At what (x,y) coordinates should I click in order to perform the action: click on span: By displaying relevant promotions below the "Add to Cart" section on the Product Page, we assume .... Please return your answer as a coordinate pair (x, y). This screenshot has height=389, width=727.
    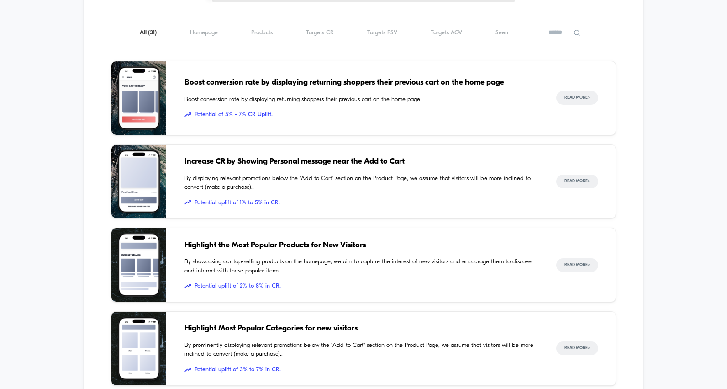
    Looking at the image, I should click on (361, 183).